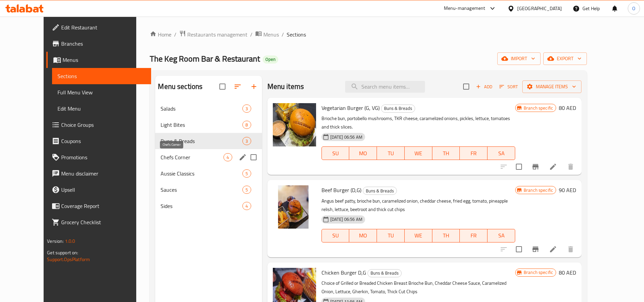 Image resolution: width=644 pixels, height=302 pixels. I want to click on div: Buns & Breads3, so click(208, 141).